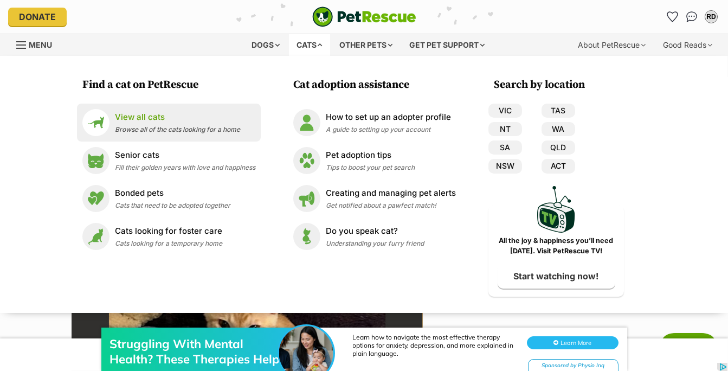 This screenshot has width=728, height=371. What do you see at coordinates (556, 276) in the screenshot?
I see `a: Start watching now!` at bounding box center [556, 276].